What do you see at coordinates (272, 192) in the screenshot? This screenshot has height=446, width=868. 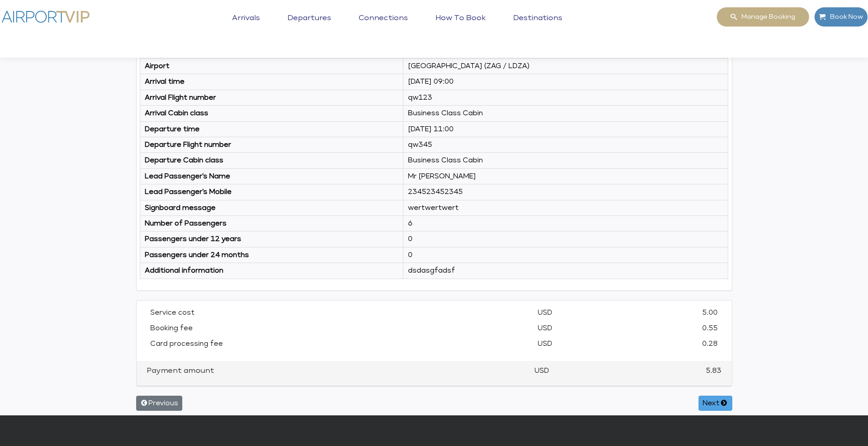 I see `th: Lead Passenger's Mobile` at bounding box center [272, 192].